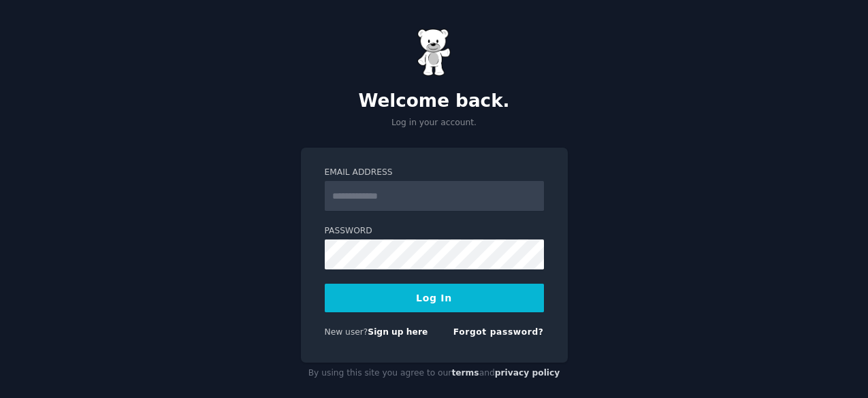 The width and height of the screenshot is (868, 398). Describe the element at coordinates (397, 331) in the screenshot. I see `a: Sign up here` at that location.